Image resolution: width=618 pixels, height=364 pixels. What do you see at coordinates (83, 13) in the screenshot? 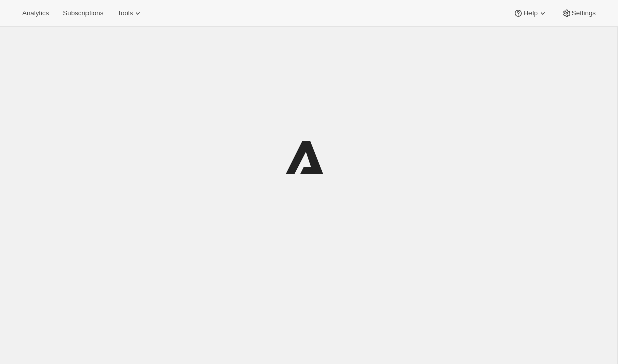
I see `button: Subscriptions` at bounding box center [83, 13].